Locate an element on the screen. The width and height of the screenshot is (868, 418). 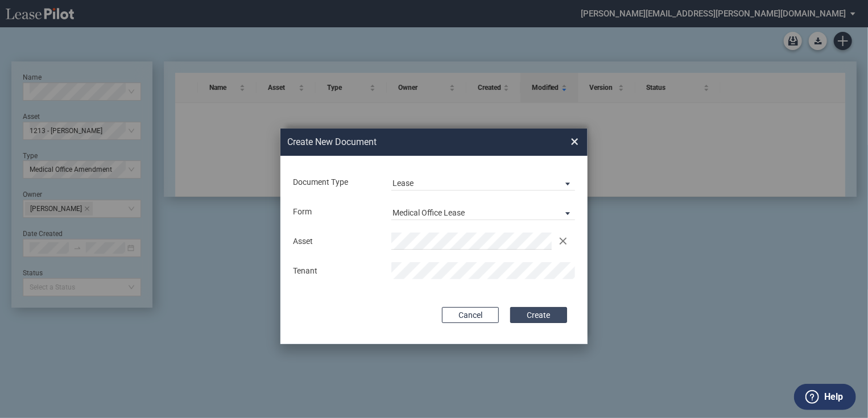
md-select: Lease Form: Medical Office Lease is located at coordinates (483, 211).